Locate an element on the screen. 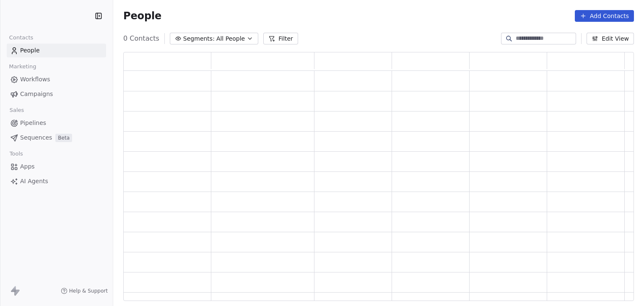 This screenshot has height=306, width=644. span: Sales is located at coordinates (17, 110).